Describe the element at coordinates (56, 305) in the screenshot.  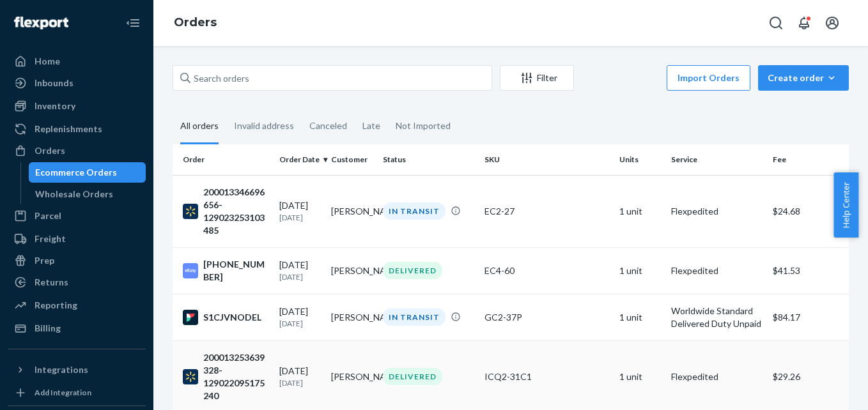
I see `div: Reporting` at that location.